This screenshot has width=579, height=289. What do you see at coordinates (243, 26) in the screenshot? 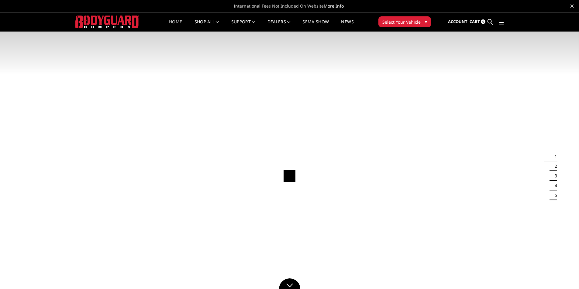
I see `a: Support` at bounding box center [243, 26].